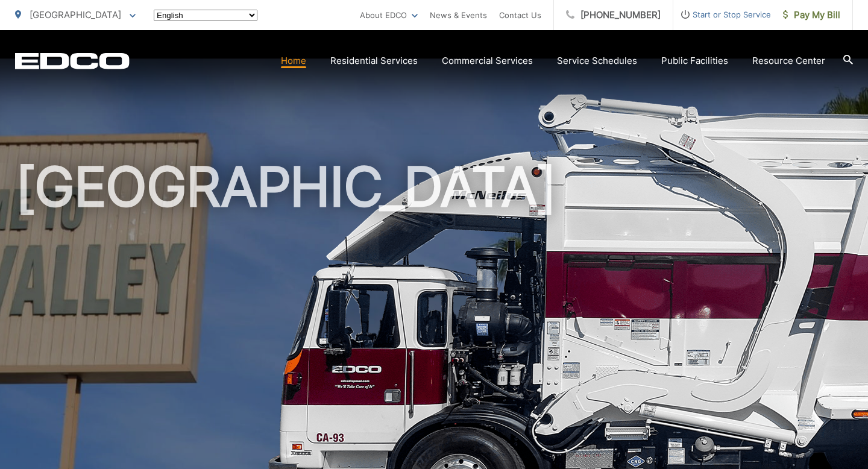 This screenshot has width=868, height=469. I want to click on a: Home, so click(294, 61).